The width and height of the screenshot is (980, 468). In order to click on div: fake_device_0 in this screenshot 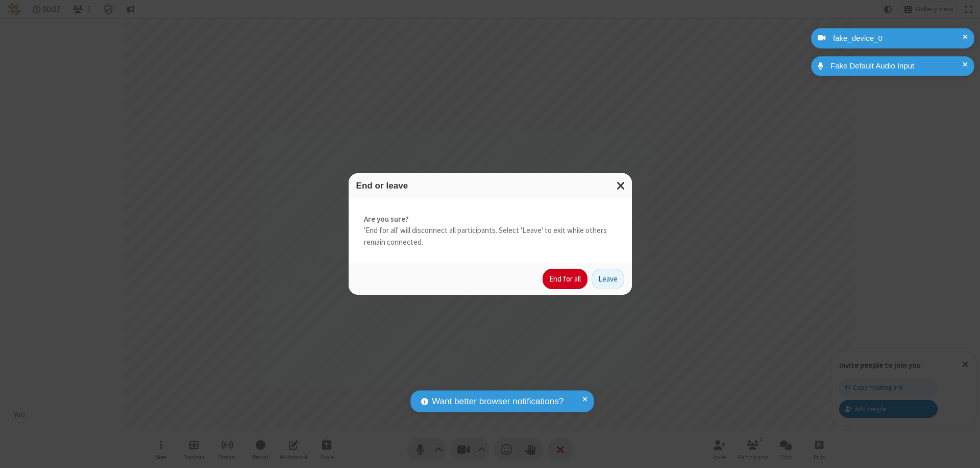, I will do `click(898, 39)`.